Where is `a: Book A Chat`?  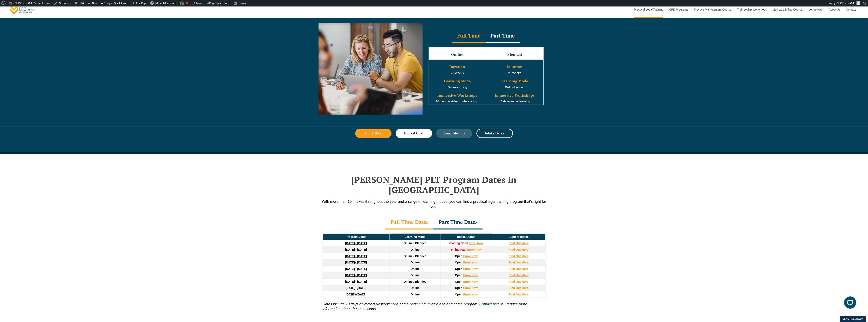
a: Book A Chat is located at coordinates (414, 134).